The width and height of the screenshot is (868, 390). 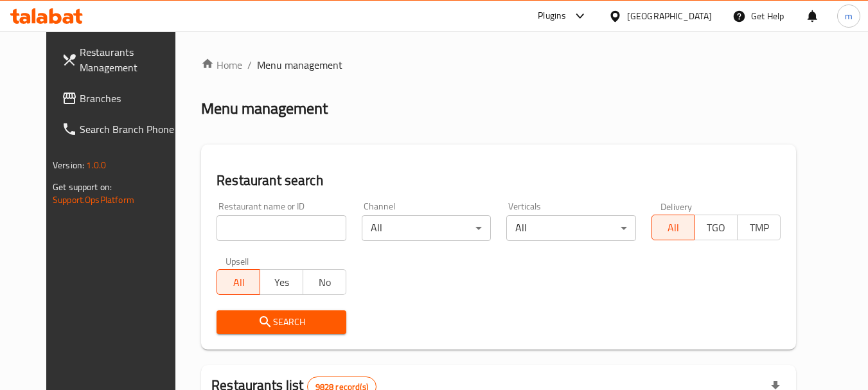 What do you see at coordinates (96, 165) in the screenshot?
I see `span: 1.0.0` at bounding box center [96, 165].